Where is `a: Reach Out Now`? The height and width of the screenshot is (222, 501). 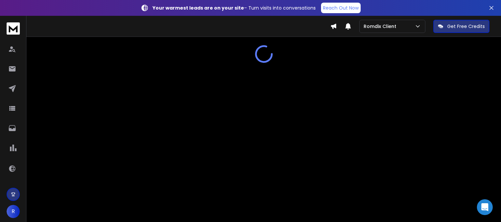 a: Reach Out Now is located at coordinates (341, 8).